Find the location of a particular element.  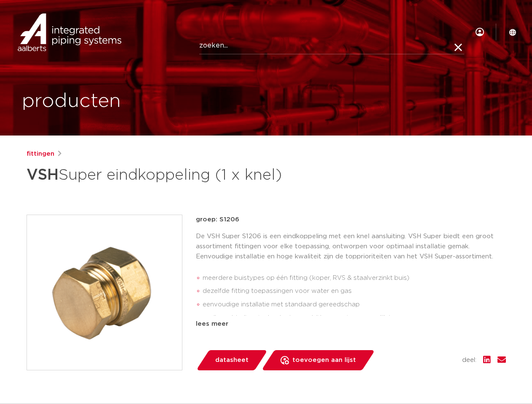

li: meerdere buistypes op één fitting (koper, RVS & staalverzinkt buis) is located at coordinates (354, 278).